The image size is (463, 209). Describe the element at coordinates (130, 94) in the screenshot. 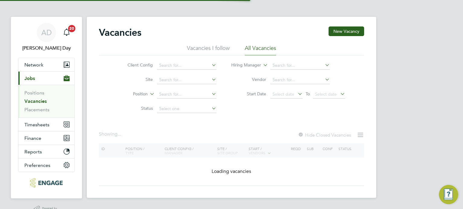

I see `label: Position` at that location.